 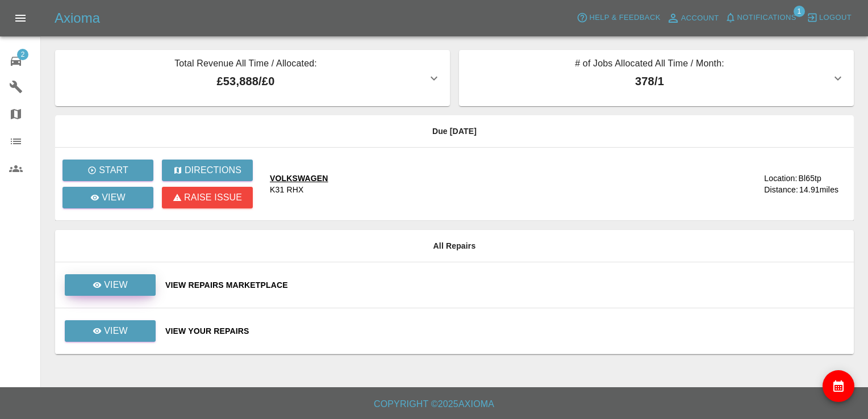 I want to click on p: Start, so click(x=113, y=171).